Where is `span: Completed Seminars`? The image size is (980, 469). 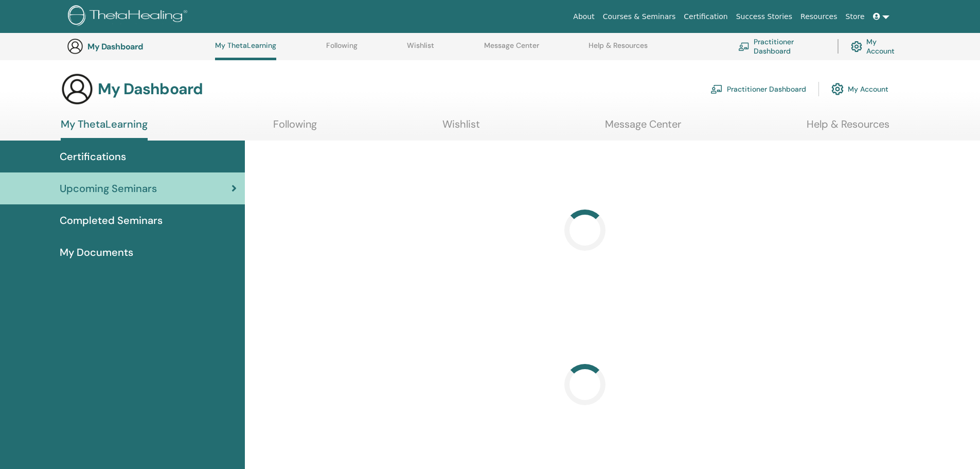 span: Completed Seminars is located at coordinates (111, 220).